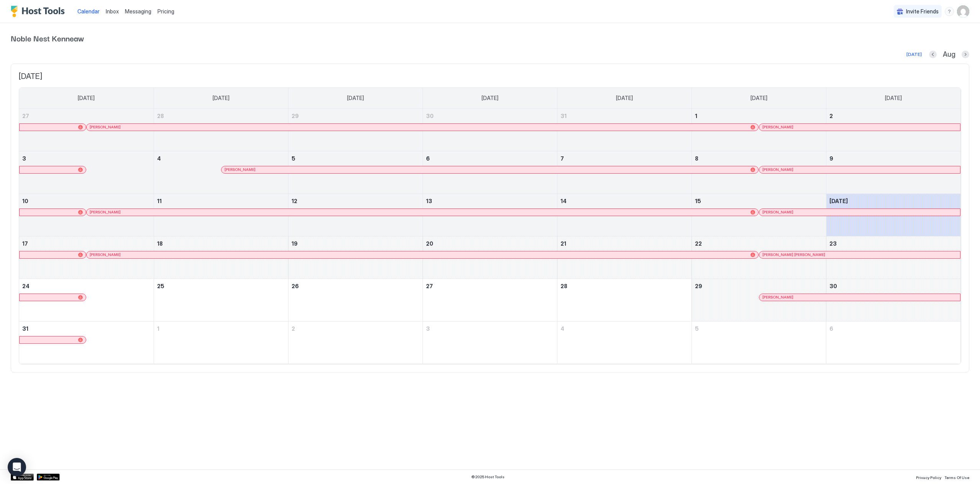 The width and height of the screenshot is (980, 484). What do you see at coordinates (429, 201) in the screenshot?
I see `span: 13` at bounding box center [429, 201].